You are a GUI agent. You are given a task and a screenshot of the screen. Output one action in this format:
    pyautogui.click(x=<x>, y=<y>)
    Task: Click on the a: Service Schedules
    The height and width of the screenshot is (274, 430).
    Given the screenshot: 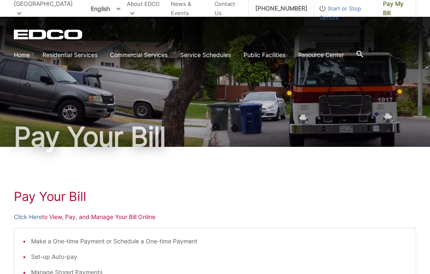 What is the action you would take?
    pyautogui.click(x=206, y=55)
    